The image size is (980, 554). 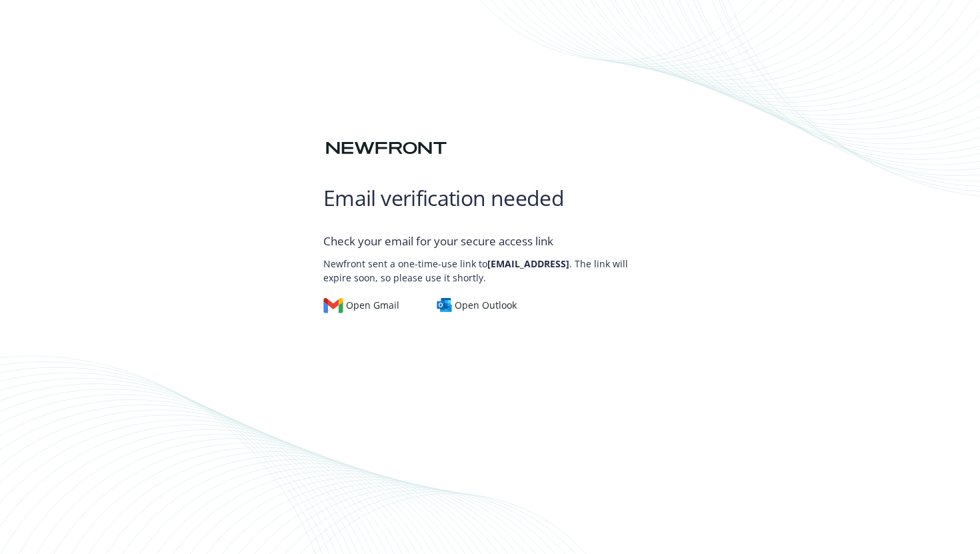 What do you see at coordinates (444, 305) in the screenshot?
I see `img: outlook-logo.svg` at bounding box center [444, 305].